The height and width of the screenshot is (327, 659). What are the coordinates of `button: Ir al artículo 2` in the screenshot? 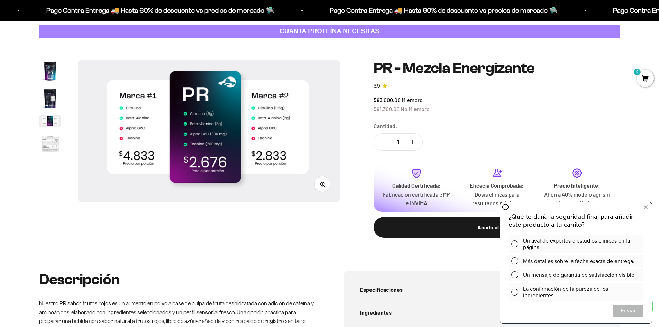 It's located at (50, 100).